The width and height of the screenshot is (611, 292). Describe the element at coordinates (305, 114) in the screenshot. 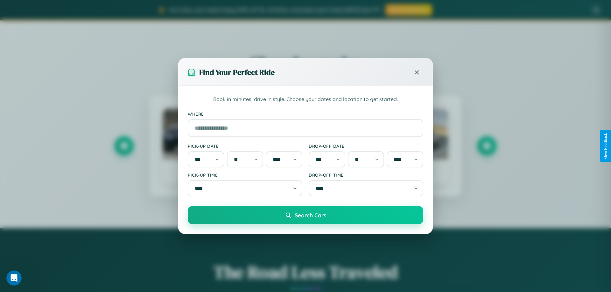

I see `label: Where` at that location.